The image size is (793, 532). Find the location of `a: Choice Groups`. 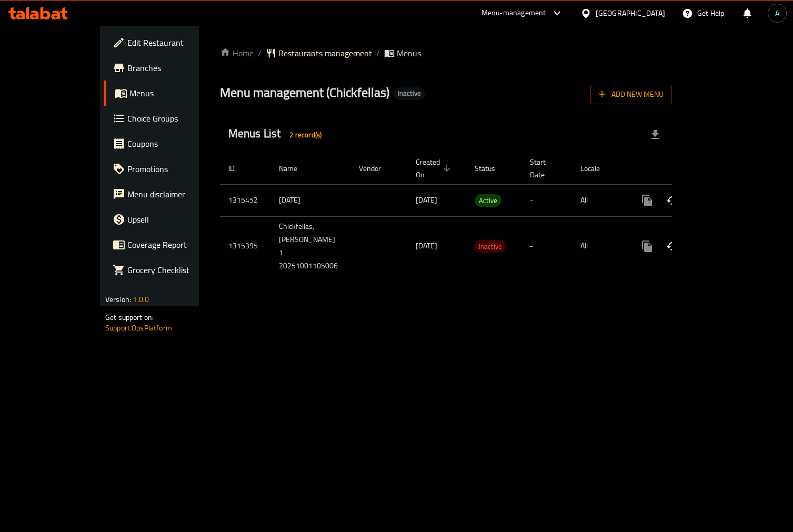

a: Choice Groups is located at coordinates (168, 119).